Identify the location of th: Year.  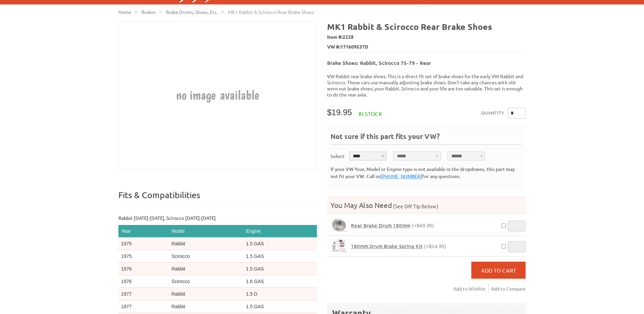
(143, 231).